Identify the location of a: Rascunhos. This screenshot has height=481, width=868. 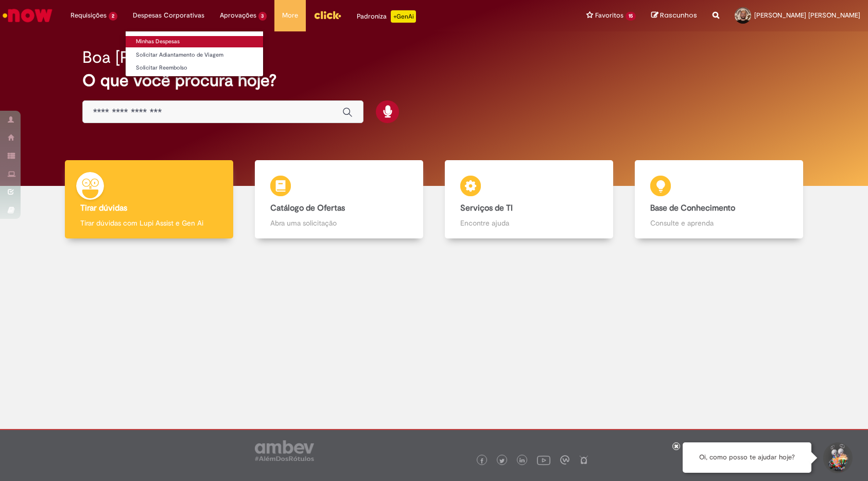
(674, 16).